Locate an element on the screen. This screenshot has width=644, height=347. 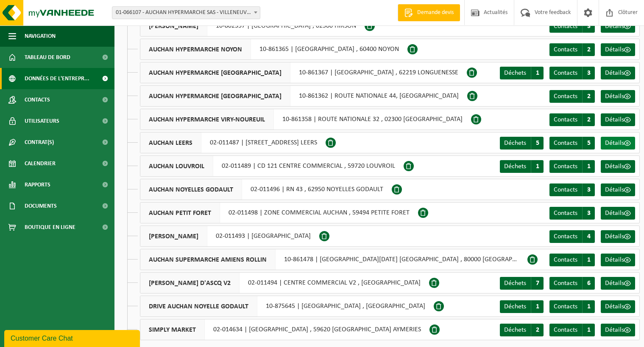
div: 02-011496 | RN 43 , 62950 NOYELLES GODAULT is located at coordinates (266, 189).